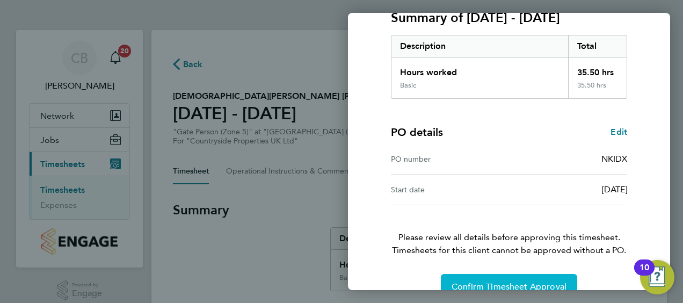 The width and height of the screenshot is (683, 303). What do you see at coordinates (480, 69) in the screenshot?
I see `div: Hours worked` at bounding box center [480, 69].